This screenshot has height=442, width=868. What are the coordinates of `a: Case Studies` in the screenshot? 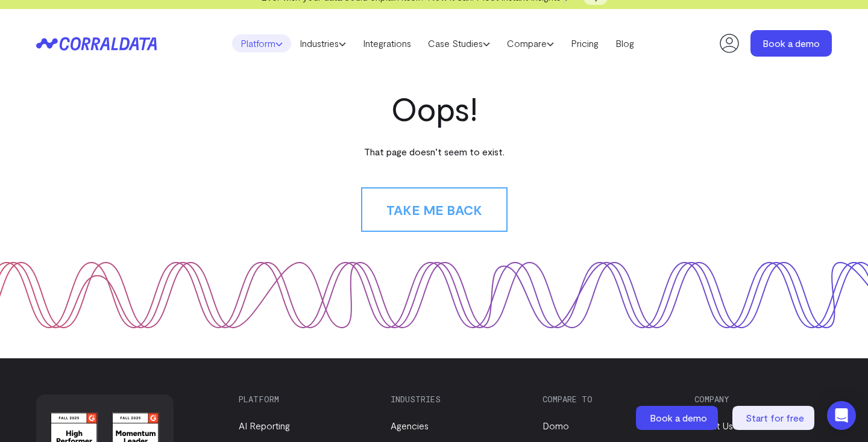 It's located at (459, 44).